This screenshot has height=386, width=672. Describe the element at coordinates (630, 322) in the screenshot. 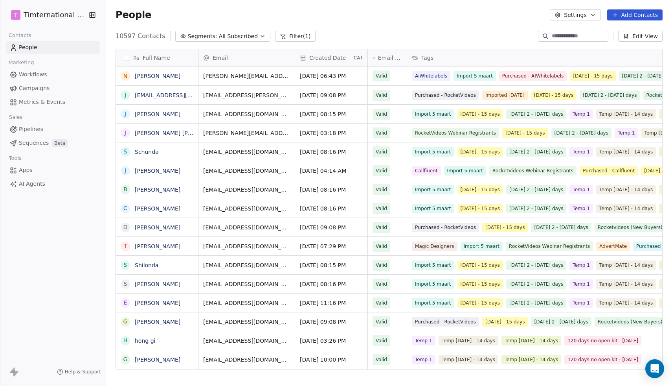

I see `span: Rocketvideos (New Buyers)` at that location.